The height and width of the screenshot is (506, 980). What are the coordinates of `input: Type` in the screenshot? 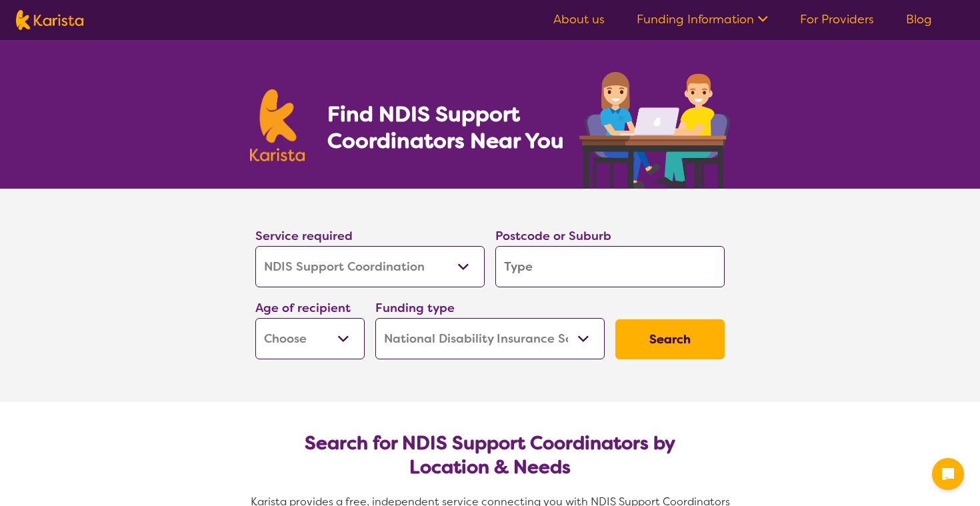 It's located at (610, 266).